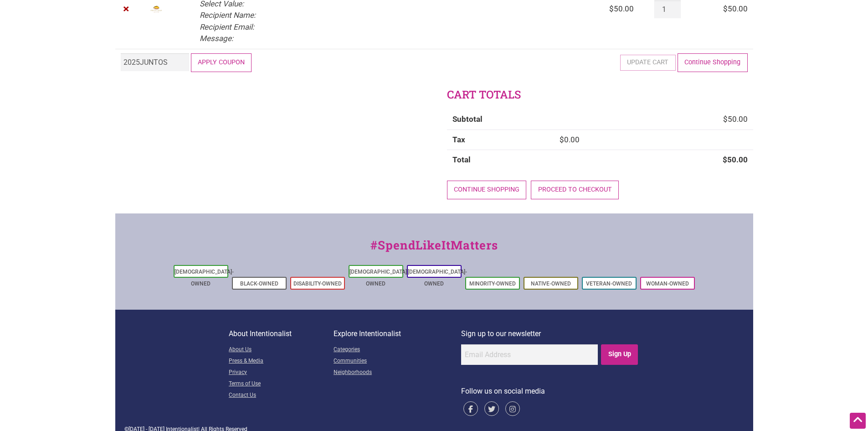  What do you see at coordinates (156, 9) in the screenshot?
I see `img: Maria Luisa Empanadas` at bounding box center [156, 9].